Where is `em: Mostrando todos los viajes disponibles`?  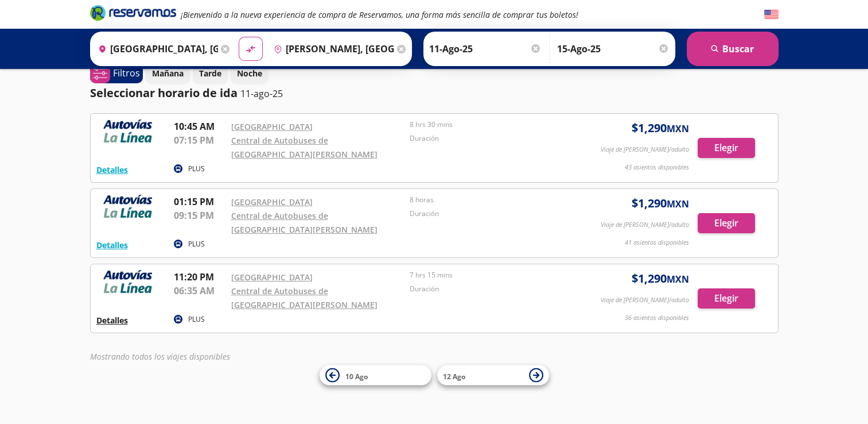 em: Mostrando todos los viajes disponibles is located at coordinates (160, 356).